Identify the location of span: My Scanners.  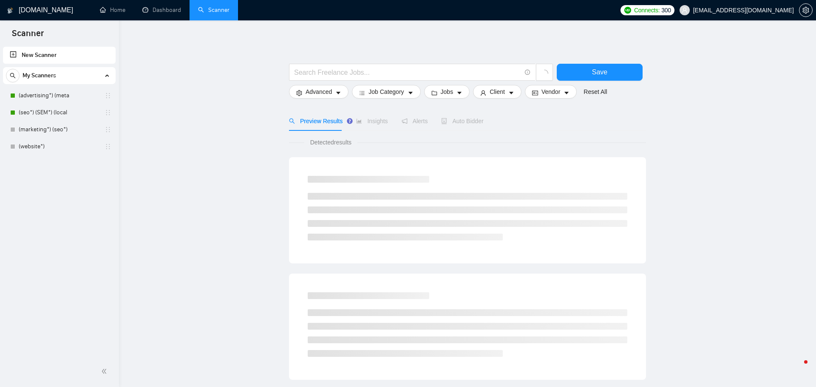
(39, 76).